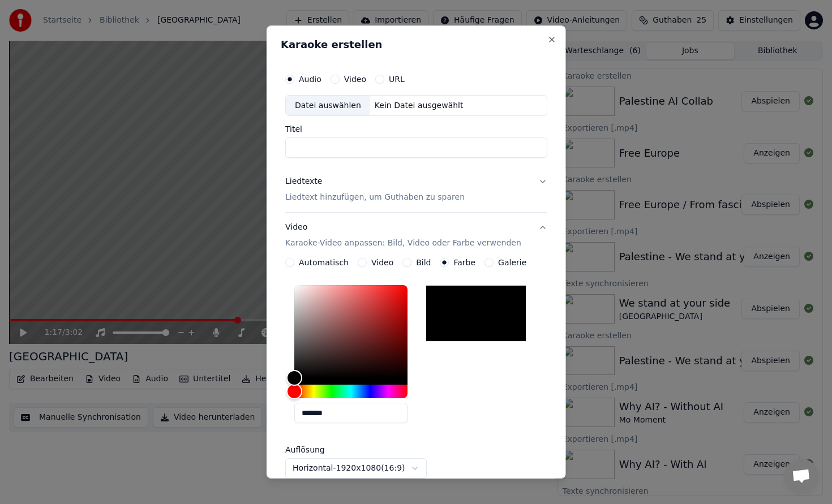 Image resolution: width=832 pixels, height=504 pixels. What do you see at coordinates (423, 263) in the screenshot?
I see `label: Bild` at bounding box center [423, 263].